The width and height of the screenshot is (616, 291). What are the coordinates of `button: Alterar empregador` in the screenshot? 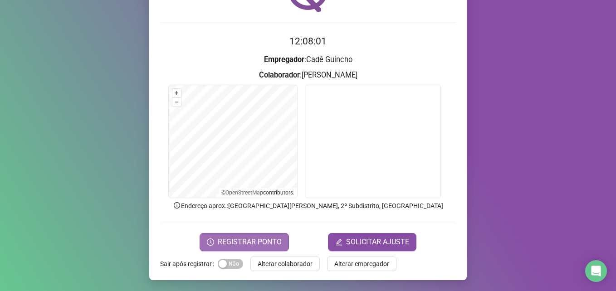 It's located at (362, 264).